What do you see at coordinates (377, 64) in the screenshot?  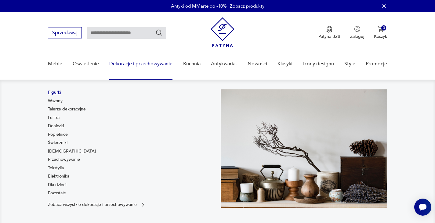 I see `a: Promocje` at bounding box center [377, 64].